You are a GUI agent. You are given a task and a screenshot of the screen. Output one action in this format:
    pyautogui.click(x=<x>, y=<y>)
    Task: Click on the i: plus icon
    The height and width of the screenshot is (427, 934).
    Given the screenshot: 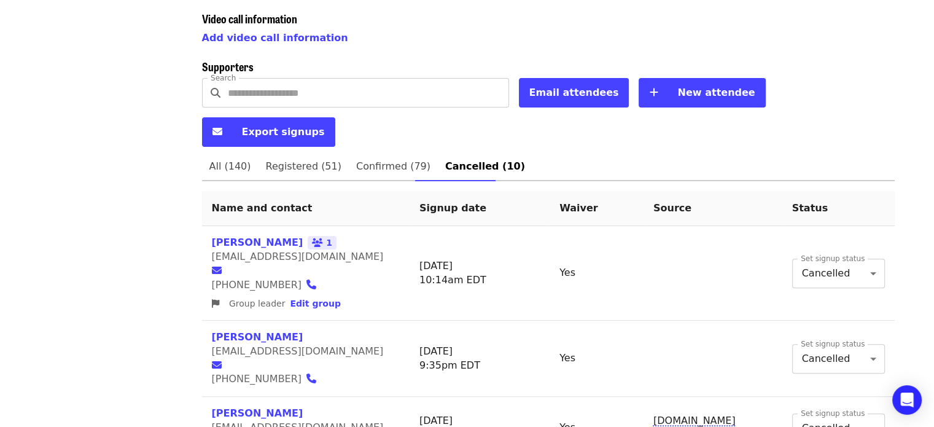 What is the action you would take?
    pyautogui.click(x=654, y=92)
    